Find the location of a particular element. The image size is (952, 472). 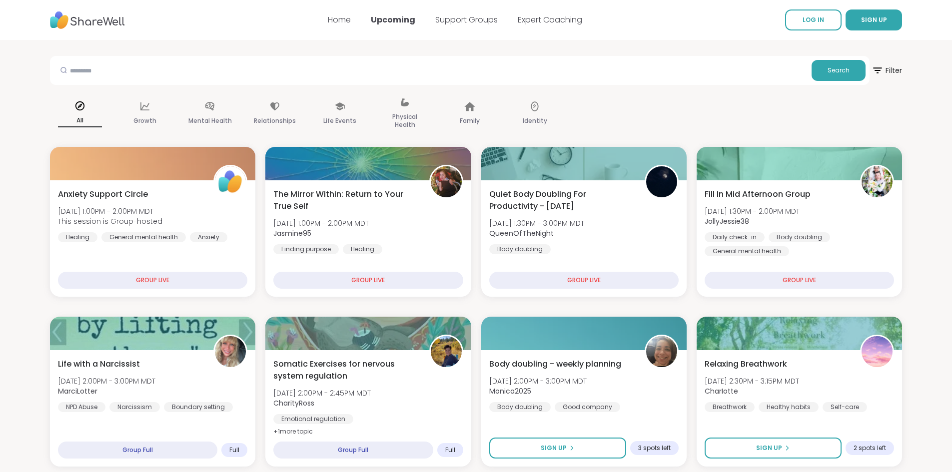

img: QueenOfTheNight is located at coordinates (662, 182).